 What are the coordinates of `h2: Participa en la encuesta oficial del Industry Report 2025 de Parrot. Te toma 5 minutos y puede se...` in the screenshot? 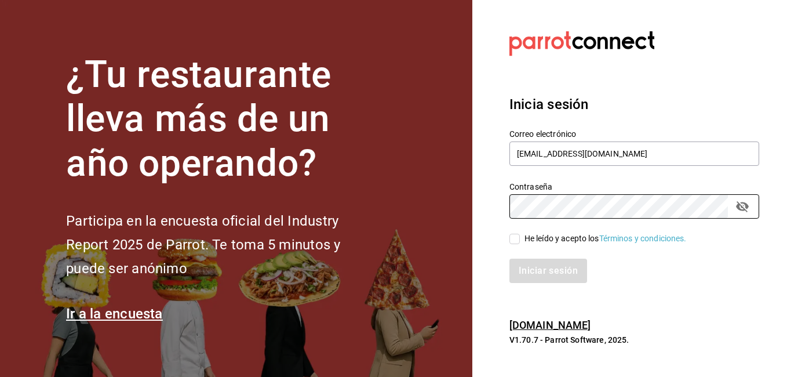 It's located at (223, 245).